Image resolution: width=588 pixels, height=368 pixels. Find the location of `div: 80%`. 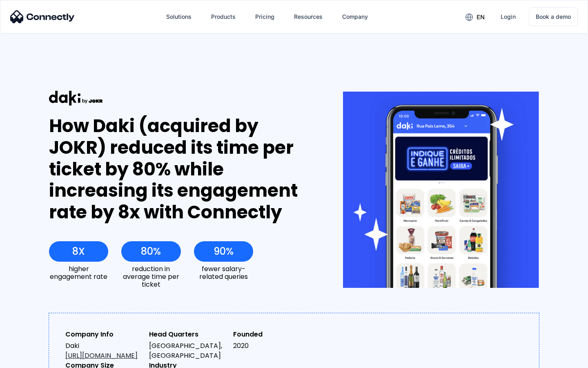

div: 80% is located at coordinates (151, 251).